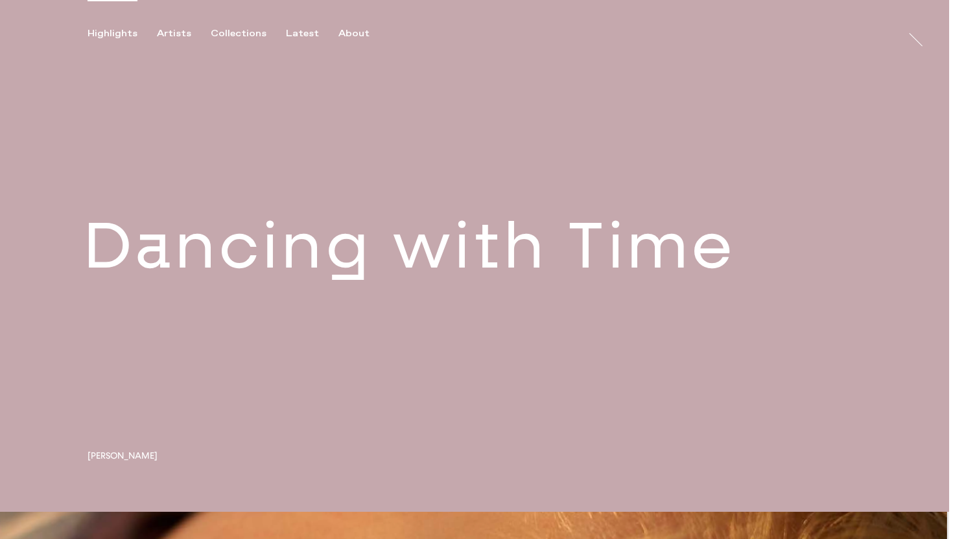 The height and width of the screenshot is (539, 953). What do you see at coordinates (239, 34) in the screenshot?
I see `div: Collections` at bounding box center [239, 34].